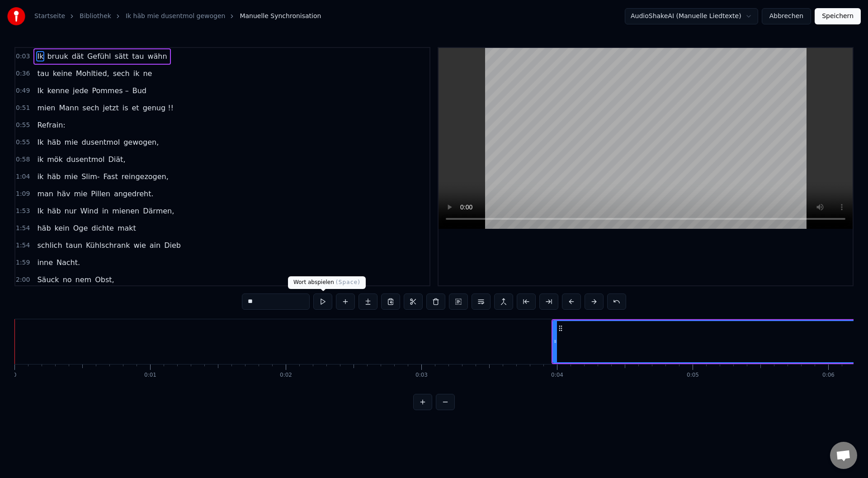 This screenshot has width=868, height=478. What do you see at coordinates (46, 108) in the screenshot?
I see `span: mien` at bounding box center [46, 108].